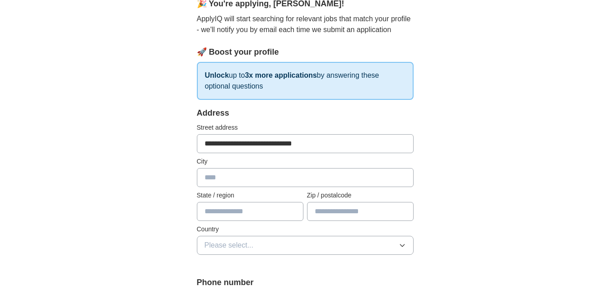 This screenshot has width=610, height=286. I want to click on label: Street address, so click(305, 127).